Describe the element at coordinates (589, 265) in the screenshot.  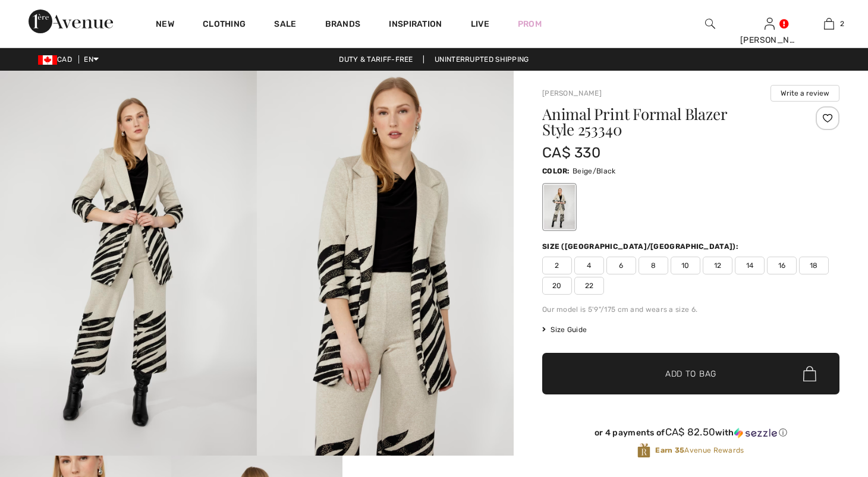
I see `span: 4` at that location.